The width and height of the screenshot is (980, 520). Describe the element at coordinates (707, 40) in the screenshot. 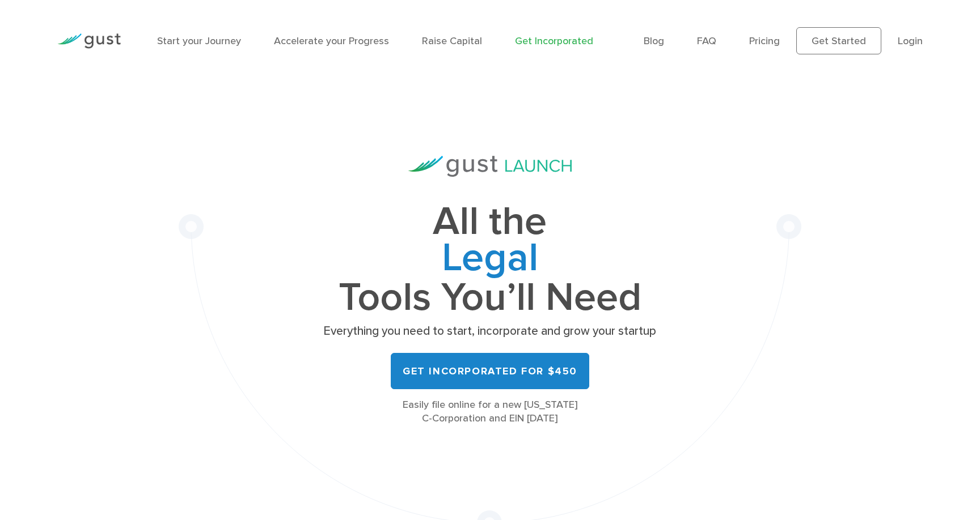

I see `a: FAQ` at that location.